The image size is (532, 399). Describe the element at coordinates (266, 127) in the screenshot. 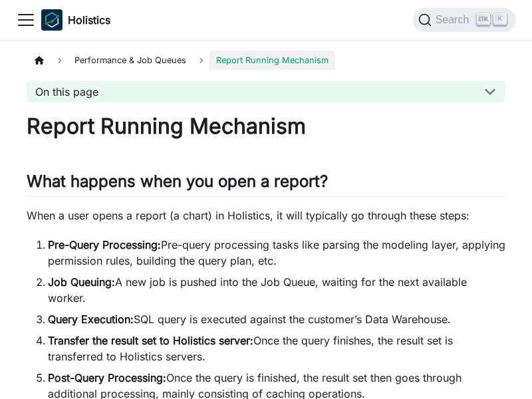

I see `h1: Report Running Mechanism` at that location.